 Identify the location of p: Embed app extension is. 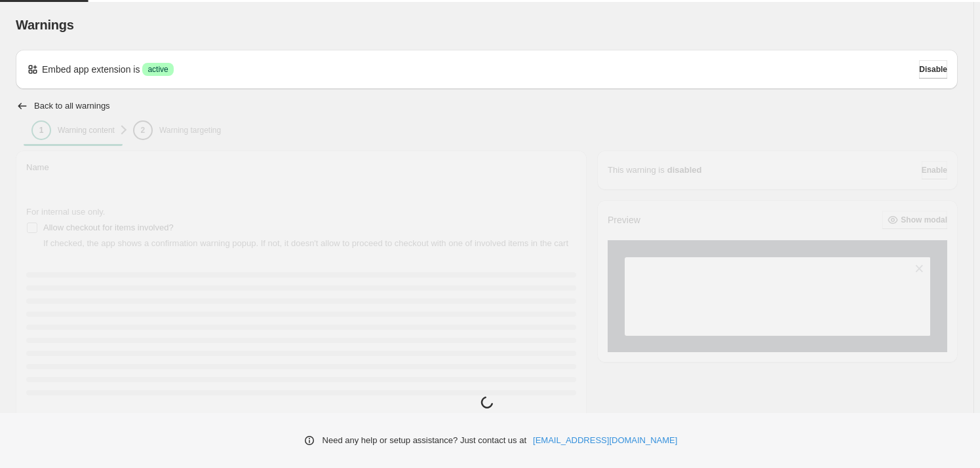
(91, 69).